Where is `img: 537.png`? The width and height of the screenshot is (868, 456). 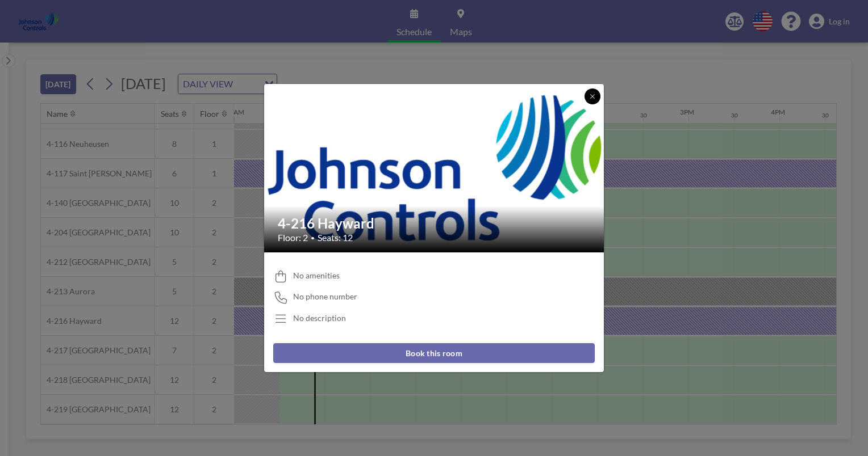 img: 537.png is located at coordinates (435, 168).